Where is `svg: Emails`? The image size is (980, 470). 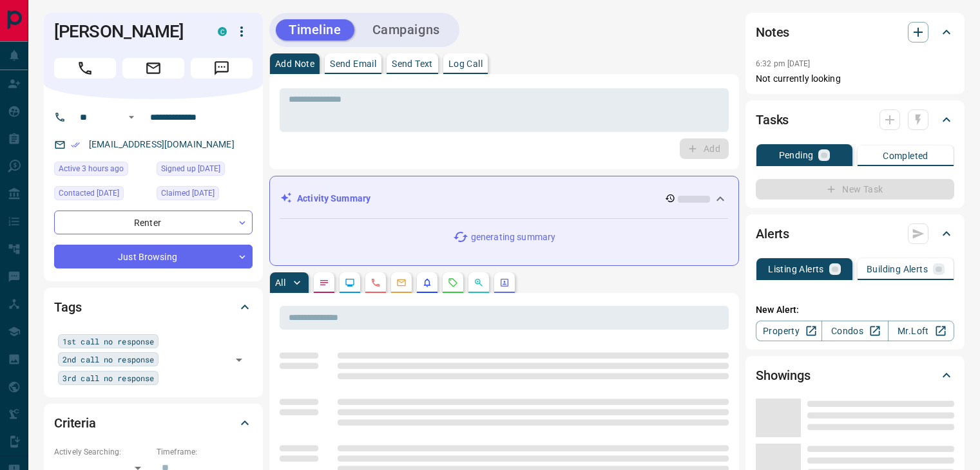
svg: Emails is located at coordinates (402, 283).